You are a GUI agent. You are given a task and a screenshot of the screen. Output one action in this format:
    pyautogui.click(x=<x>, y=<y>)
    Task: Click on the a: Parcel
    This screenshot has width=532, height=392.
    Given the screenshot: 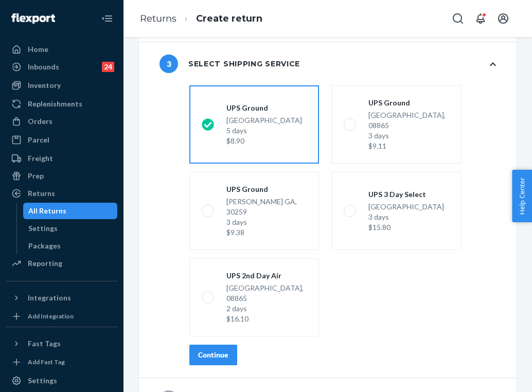 What is the action you would take?
    pyautogui.click(x=62, y=140)
    